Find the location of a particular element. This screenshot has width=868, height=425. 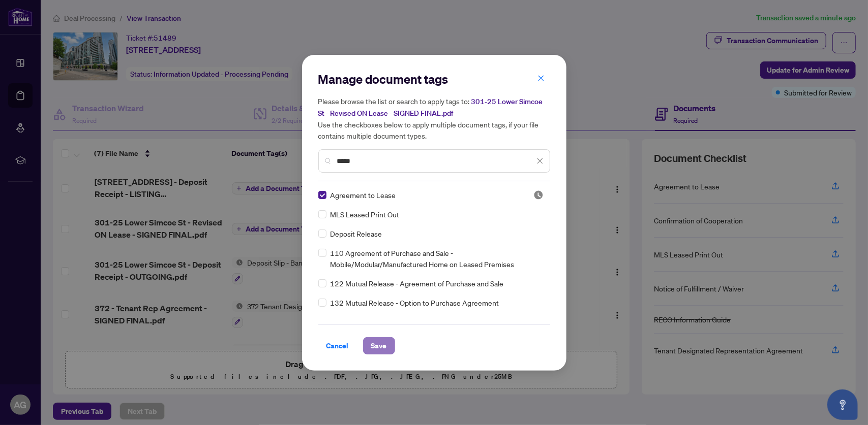

span: Save is located at coordinates (379, 346).